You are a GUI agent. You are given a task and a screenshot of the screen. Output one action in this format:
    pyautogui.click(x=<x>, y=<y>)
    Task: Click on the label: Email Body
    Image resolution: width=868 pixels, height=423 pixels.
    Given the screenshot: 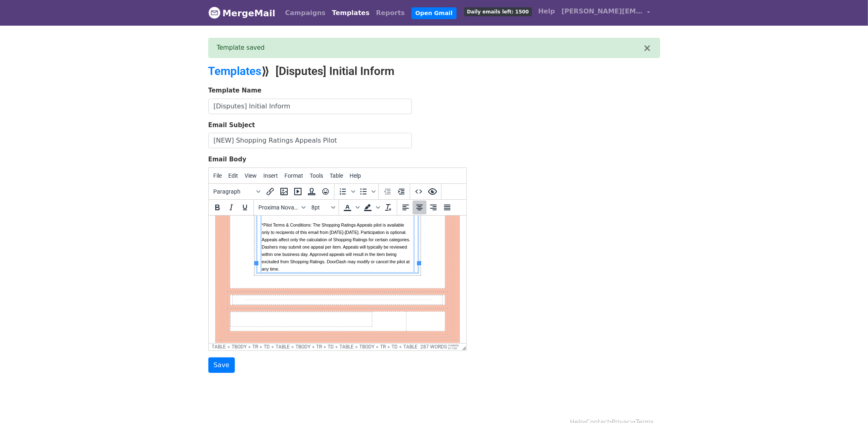 What is the action you would take?
    pyautogui.click(x=228, y=159)
    